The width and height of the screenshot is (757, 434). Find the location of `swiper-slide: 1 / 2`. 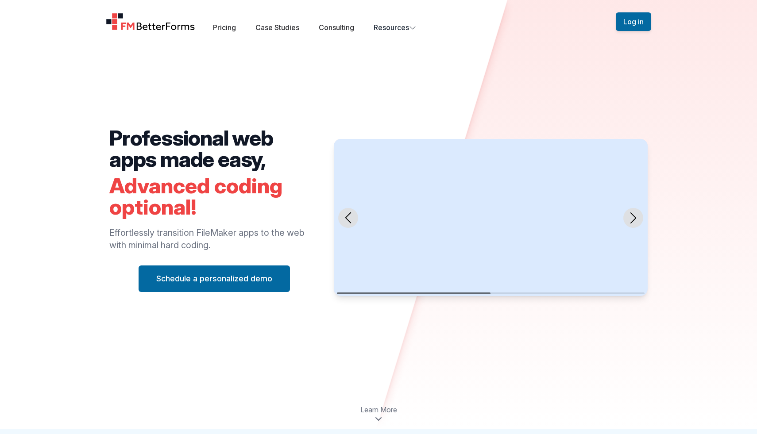

swiper-slide: 1 / 2 is located at coordinates (491, 217).